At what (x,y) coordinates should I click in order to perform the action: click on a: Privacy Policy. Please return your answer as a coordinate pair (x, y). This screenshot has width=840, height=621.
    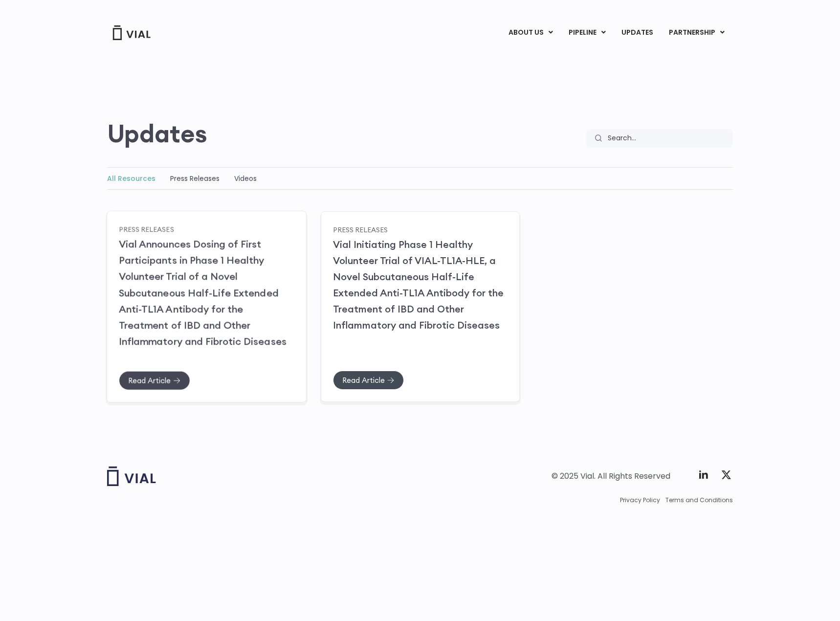
    Looking at the image, I should click on (640, 500).